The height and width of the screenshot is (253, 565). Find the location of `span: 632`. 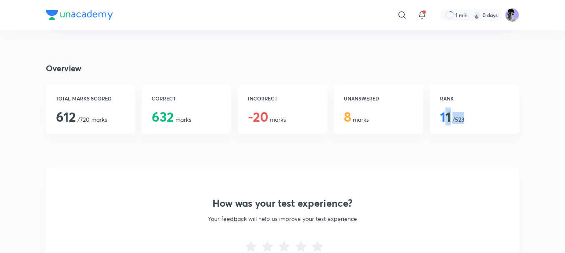

span: 632 is located at coordinates (163, 116).